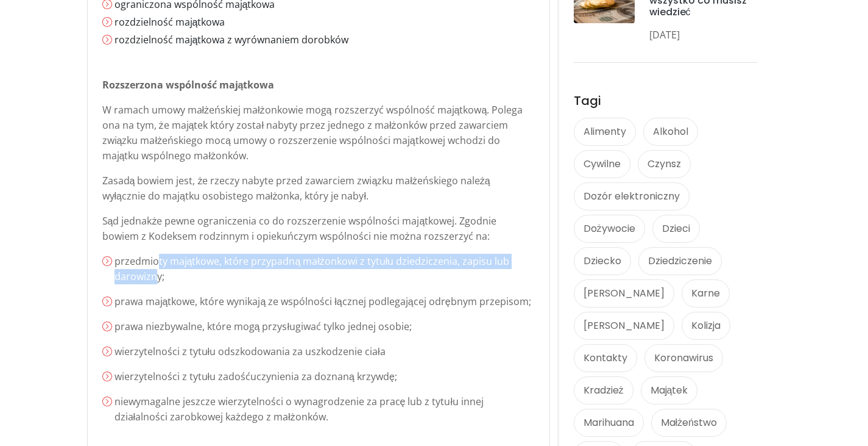 This screenshot has width=868, height=446. What do you see at coordinates (706, 325) in the screenshot?
I see `a: Kolizja` at bounding box center [706, 325].